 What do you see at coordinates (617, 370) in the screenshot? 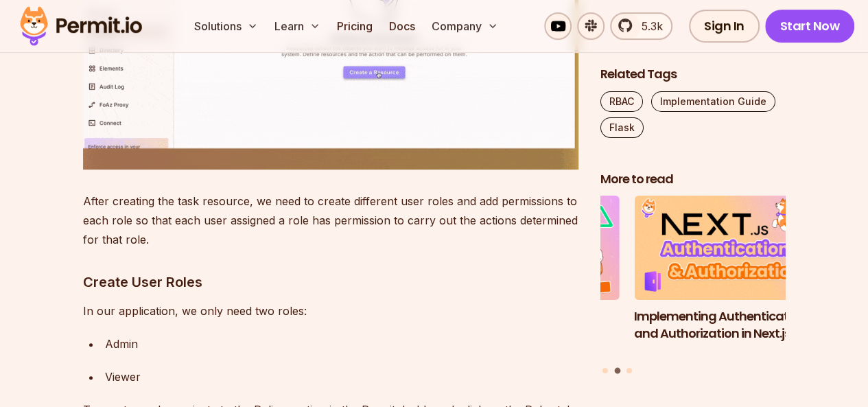
I see `button: Go to slide 2` at bounding box center [617, 370].